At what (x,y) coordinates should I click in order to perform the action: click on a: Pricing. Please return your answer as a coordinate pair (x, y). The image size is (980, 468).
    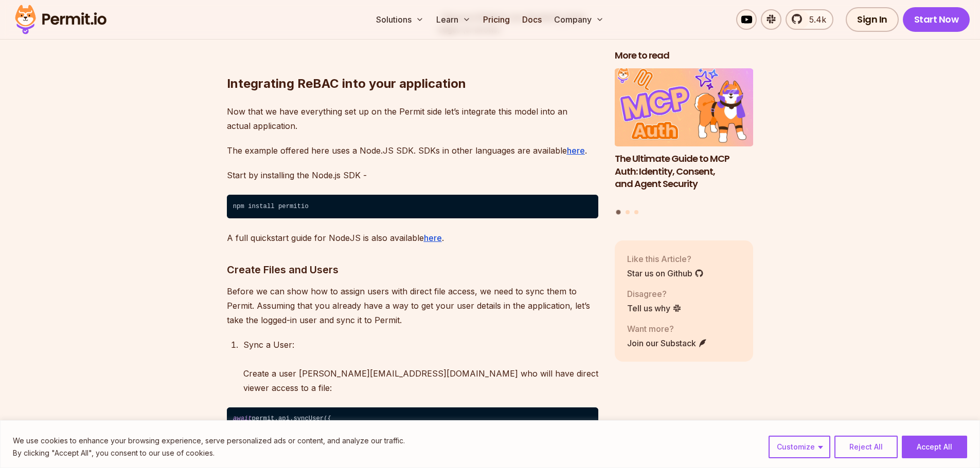
    Looking at the image, I should click on (496, 20).